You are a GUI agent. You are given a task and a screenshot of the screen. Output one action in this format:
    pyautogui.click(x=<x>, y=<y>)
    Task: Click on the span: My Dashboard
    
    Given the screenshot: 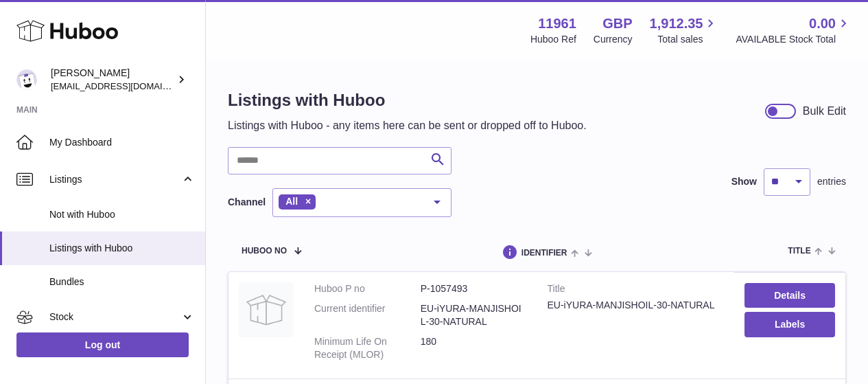 What is the action you would take?
    pyautogui.click(x=122, y=142)
    